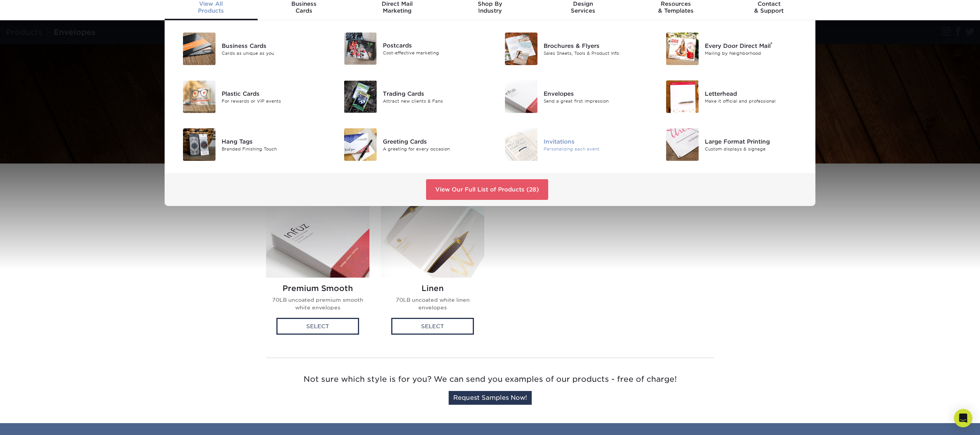  What do you see at coordinates (732, 144) in the screenshot?
I see `a: Large Format Printing Large Format Printing Custom displays & signage` at bounding box center [732, 144].